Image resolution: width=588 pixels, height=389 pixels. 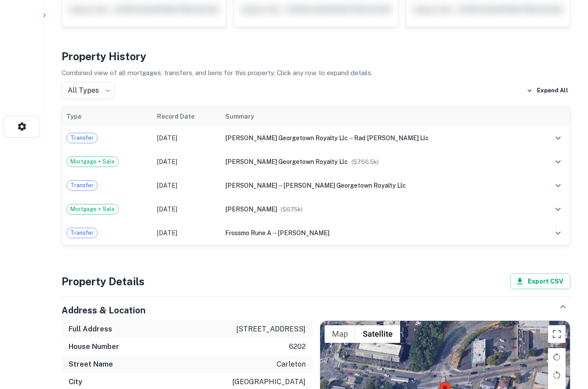 What do you see at coordinates (316, 73) in the screenshot?
I see `p: Combined view of all mortgages, transfers, and liens for this property. Click any row to expand d...` at bounding box center [316, 73].